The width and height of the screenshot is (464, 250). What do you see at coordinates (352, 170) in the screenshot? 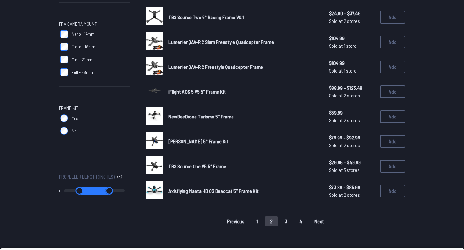
I see `span: Sold at 3 stores` at bounding box center [352, 170].